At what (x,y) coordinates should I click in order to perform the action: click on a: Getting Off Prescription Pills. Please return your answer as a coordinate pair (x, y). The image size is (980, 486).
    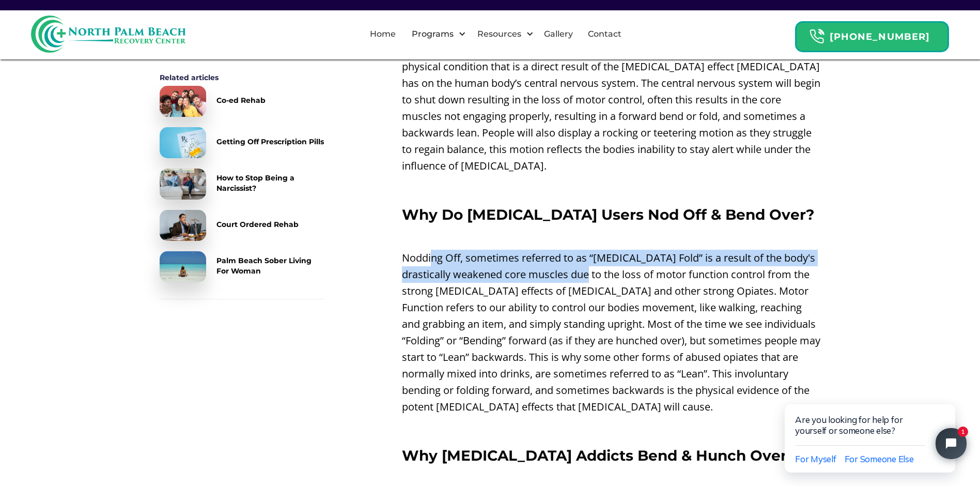
    Looking at the image, I should click on (242, 142).